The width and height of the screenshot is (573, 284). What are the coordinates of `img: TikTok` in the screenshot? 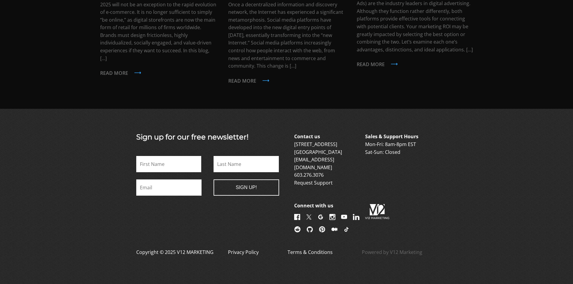 It's located at (347, 230).